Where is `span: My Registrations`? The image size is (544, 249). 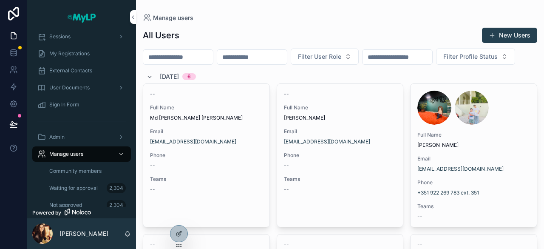
span: My Registrations is located at coordinates (69, 54).